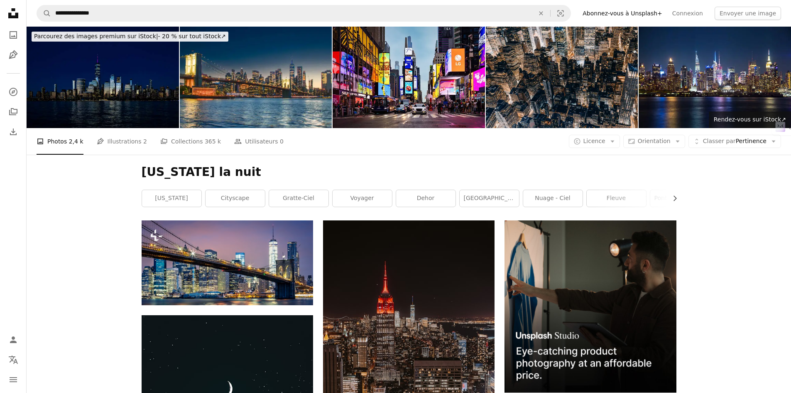 The height and width of the screenshot is (393, 791). Describe the element at coordinates (616, 198) in the screenshot. I see `a: fleuve` at that location.